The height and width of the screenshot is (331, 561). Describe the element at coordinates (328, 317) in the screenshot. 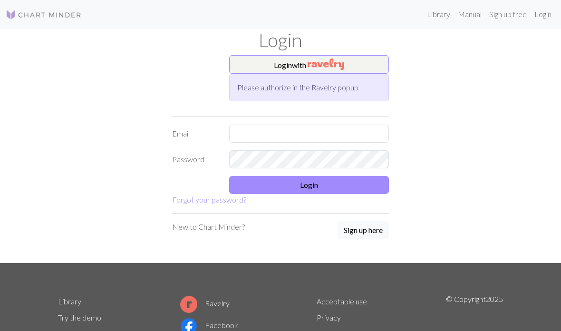

I see `a: Privacy` at that location.